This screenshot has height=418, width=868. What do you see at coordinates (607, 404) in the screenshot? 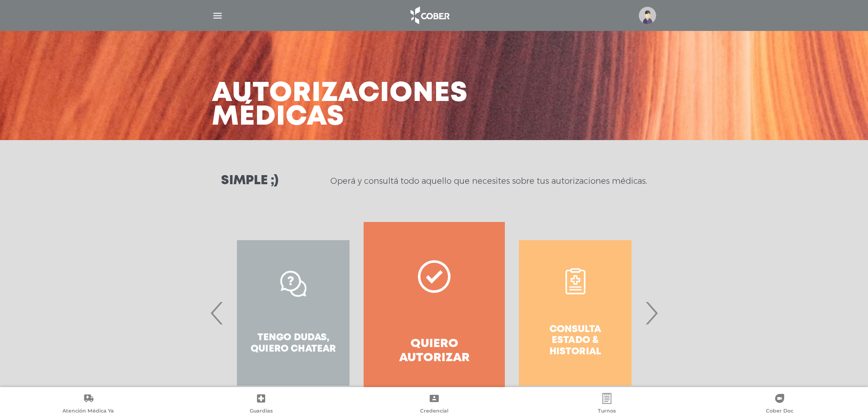
I see `a: Turnos` at bounding box center [607, 404].